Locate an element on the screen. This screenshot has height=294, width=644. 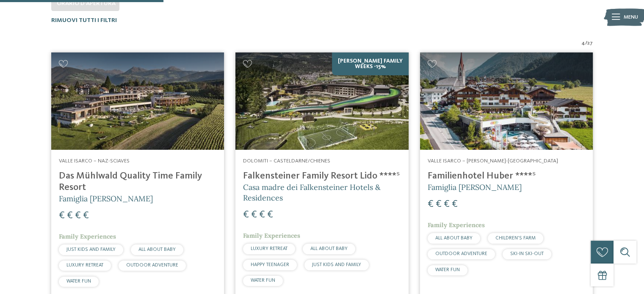
span: 27 is located at coordinates (589, 43).